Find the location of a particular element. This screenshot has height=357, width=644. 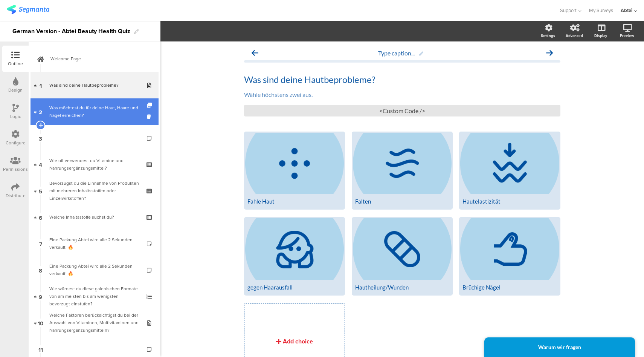

a: 8 Eine Packung Abtei wird alle 2 Sekunden verkauft! 🔥 is located at coordinates (94, 270).